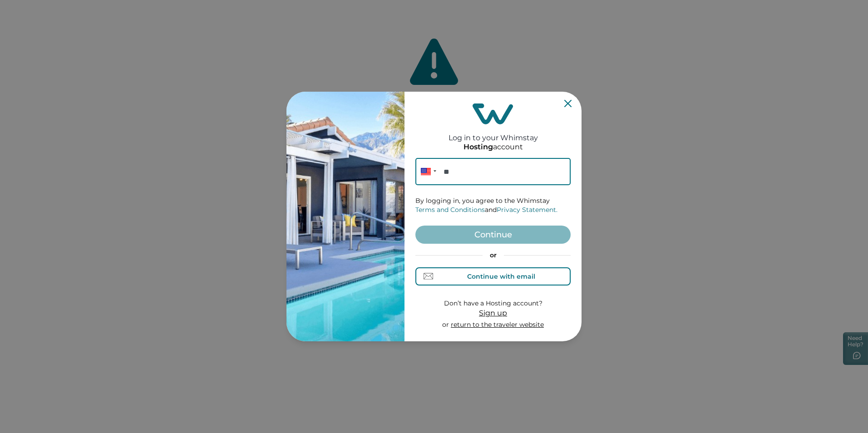 The width and height of the screenshot is (868, 433). What do you see at coordinates (493, 147) in the screenshot?
I see `p: account` at bounding box center [493, 147].